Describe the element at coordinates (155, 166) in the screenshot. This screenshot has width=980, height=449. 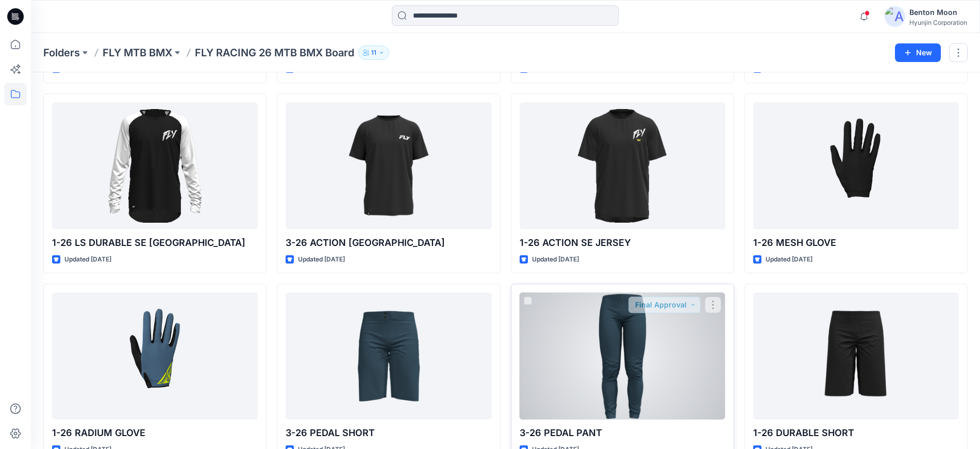
I see `a: 1-26 LS DURABLE SE JERSEY` at that location.